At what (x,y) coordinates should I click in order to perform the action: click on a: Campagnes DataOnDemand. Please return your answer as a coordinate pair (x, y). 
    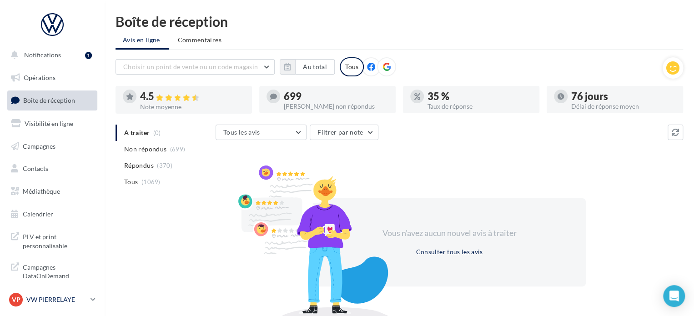
    Looking at the image, I should click on (52, 270).